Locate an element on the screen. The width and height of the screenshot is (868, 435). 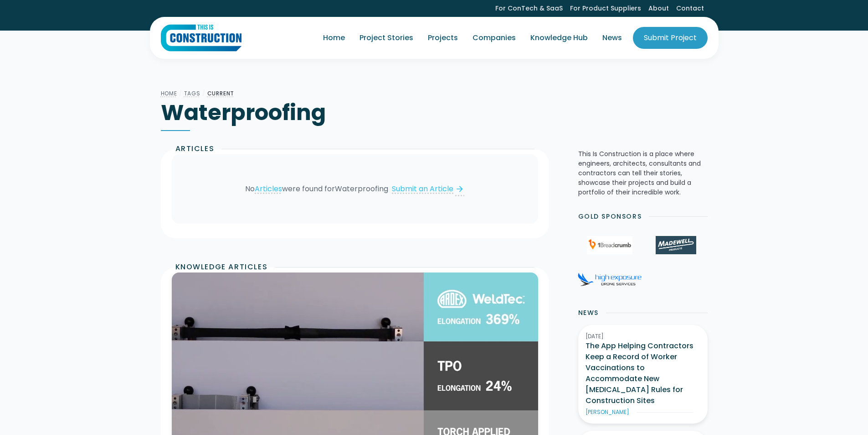
img: This Is Construction Logo is located at coordinates (201, 38).